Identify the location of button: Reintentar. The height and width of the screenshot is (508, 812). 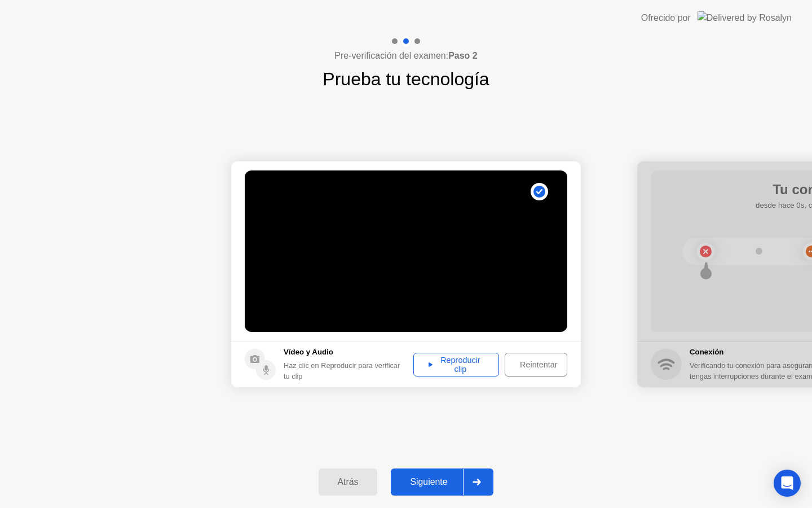
(536, 365).